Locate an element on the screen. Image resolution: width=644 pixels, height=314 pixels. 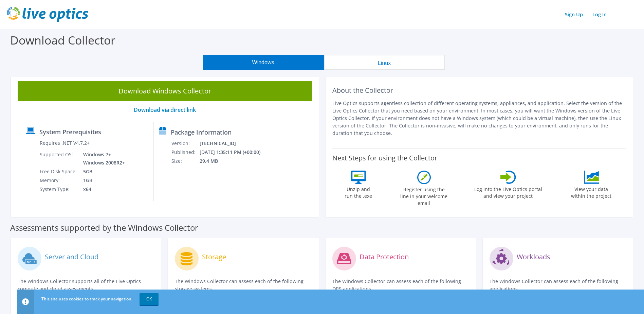
p: Live Optics supports agentless collection of different operating systems, appliances, and applica... is located at coordinates (479, 118).